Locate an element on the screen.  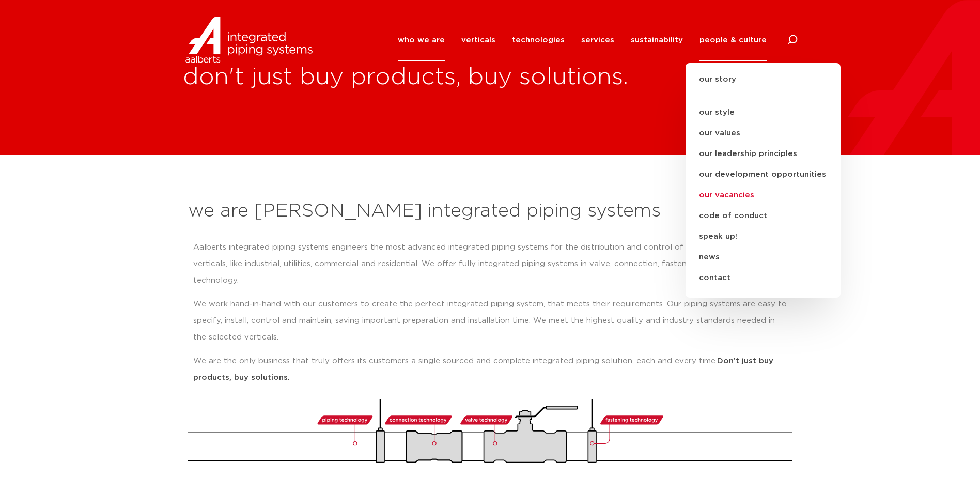
a: speak up! is located at coordinates (763, 236).